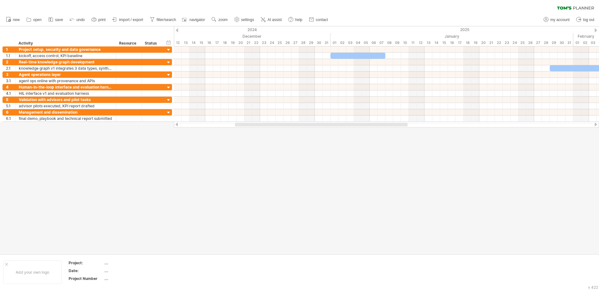 The height and width of the screenshot is (290, 599). What do you see at coordinates (34, 20) in the screenshot?
I see `a: open` at bounding box center [34, 20].